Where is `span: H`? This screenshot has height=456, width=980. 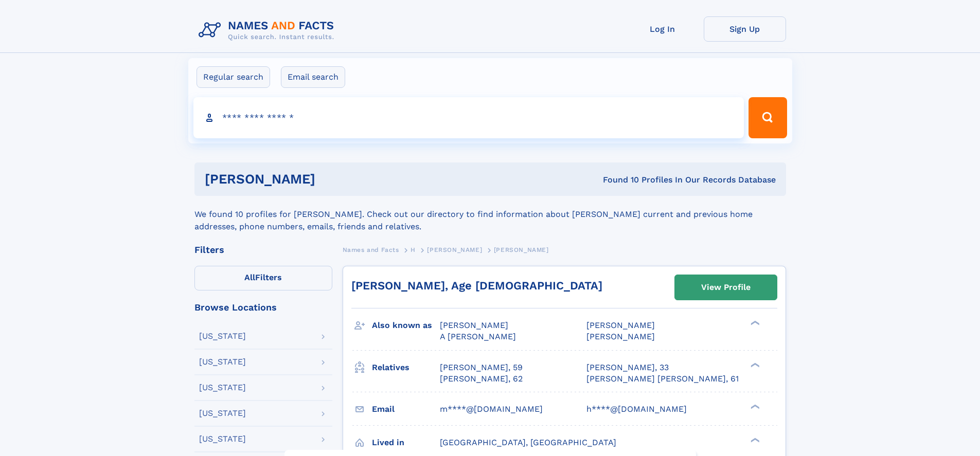
span: H is located at coordinates (413, 250).